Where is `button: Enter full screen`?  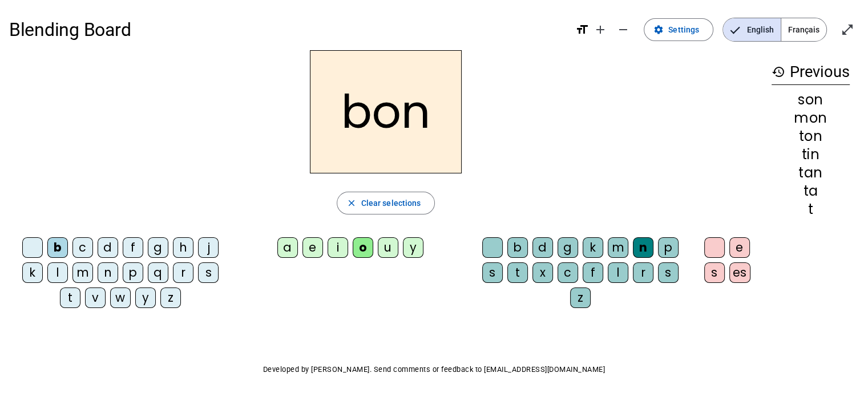
button: Enter full screen is located at coordinates (848, 30).